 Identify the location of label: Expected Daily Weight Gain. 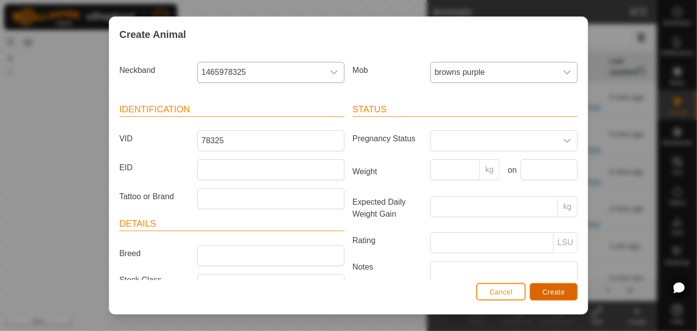
(388, 208).